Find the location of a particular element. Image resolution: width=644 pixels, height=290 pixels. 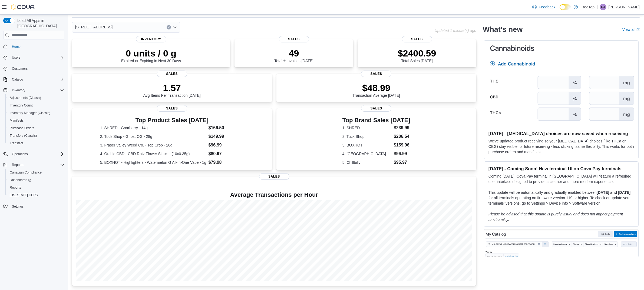

button: Purchase Orders is located at coordinates (36, 128).